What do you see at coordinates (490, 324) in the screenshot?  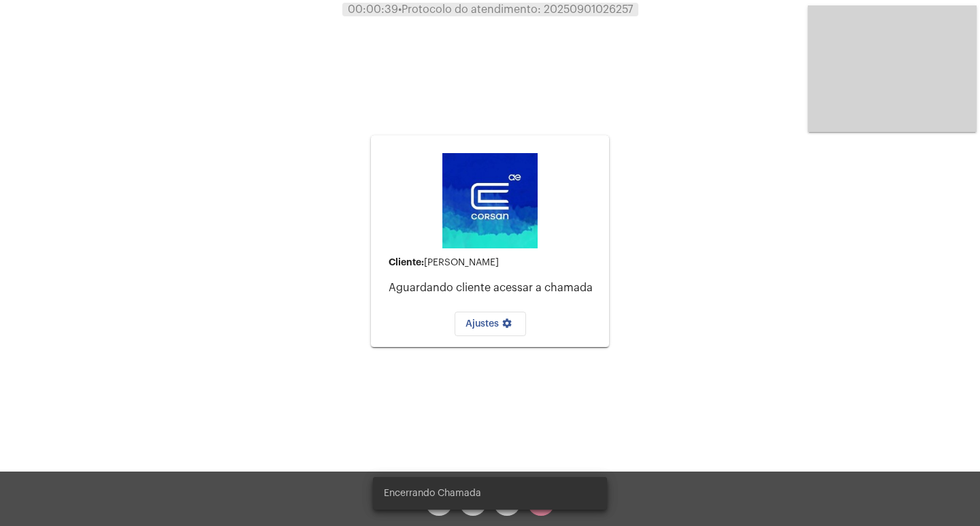 I see `button: Ajustes` at bounding box center [490, 324].